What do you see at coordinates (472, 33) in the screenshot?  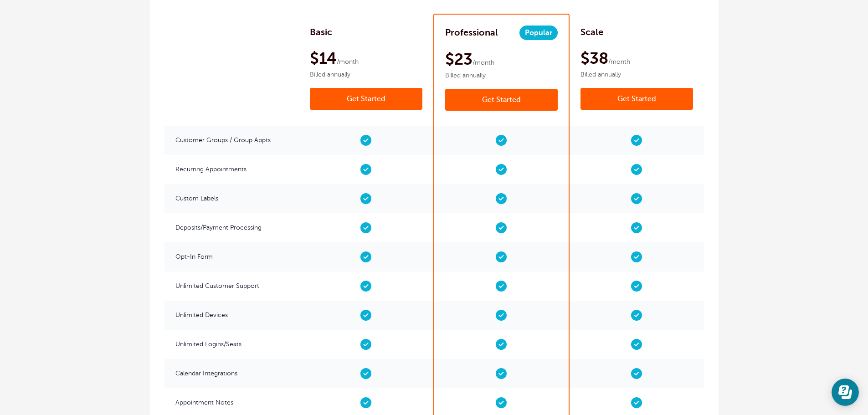 I see `h2: Professional` at bounding box center [472, 33].